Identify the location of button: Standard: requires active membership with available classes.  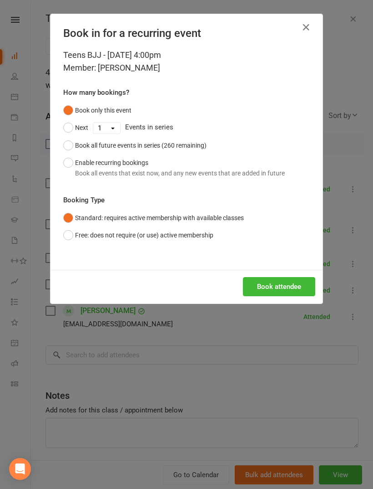
(153, 218).